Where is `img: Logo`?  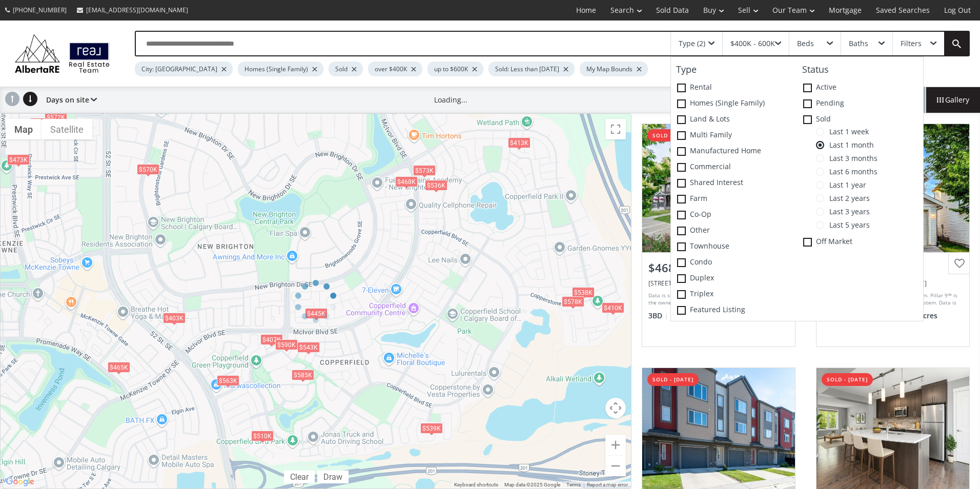
img: Logo is located at coordinates (62, 54).